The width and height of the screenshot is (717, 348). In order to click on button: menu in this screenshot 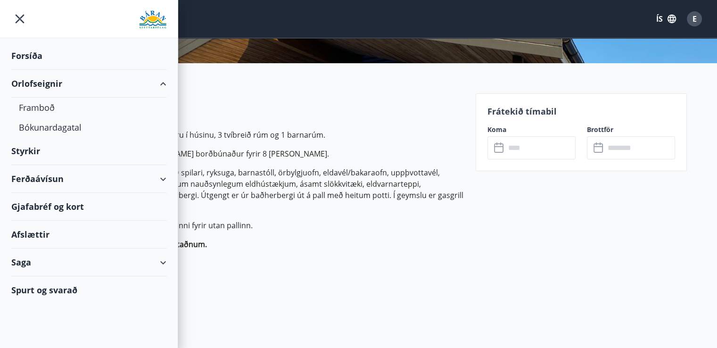, I will do `click(20, 19)`.